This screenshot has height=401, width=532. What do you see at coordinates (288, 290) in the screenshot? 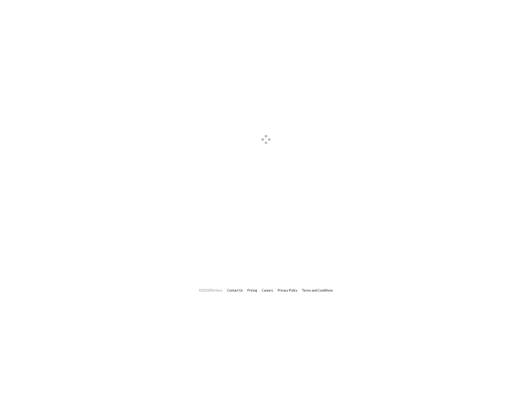
I see `a: Privacy Policy` at bounding box center [288, 290].